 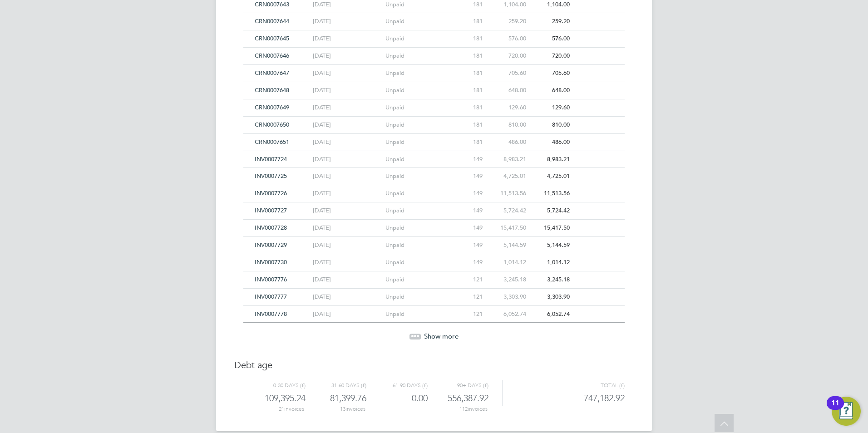 I want to click on div: 576.00, so click(x=506, y=39).